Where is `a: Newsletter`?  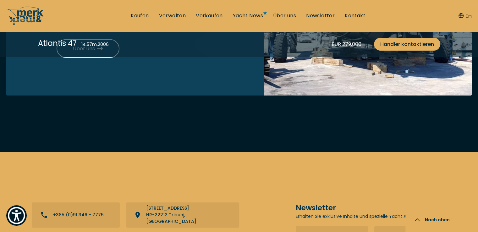
a: Newsletter is located at coordinates (321, 16).